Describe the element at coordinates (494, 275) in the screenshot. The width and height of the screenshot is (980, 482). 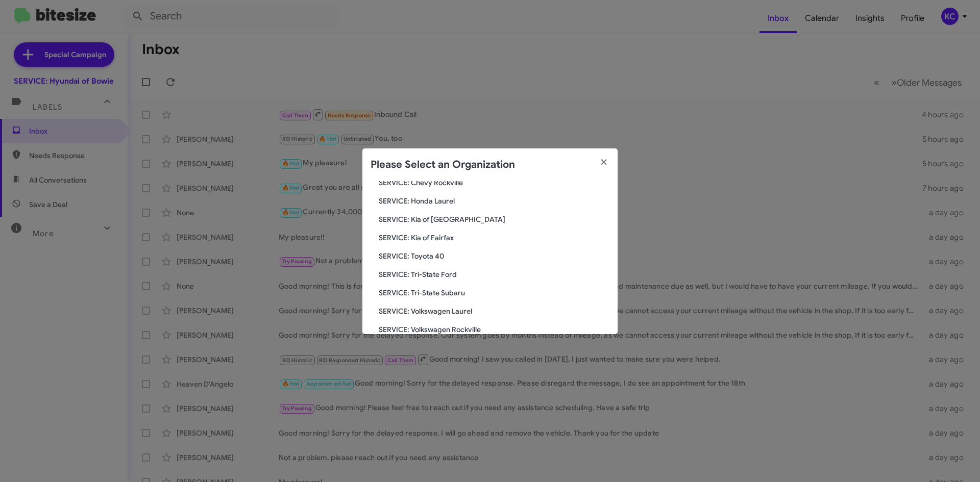
I see `span: SERVICE: Tri-State Ford` at that location.